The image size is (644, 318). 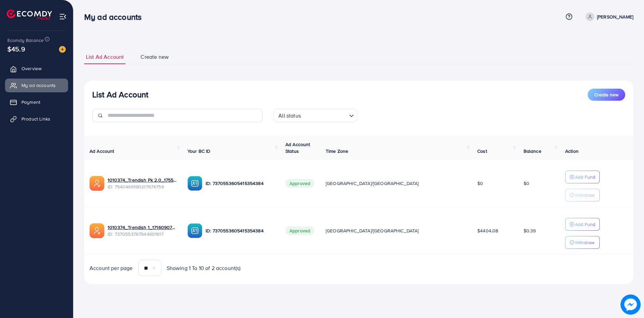 I want to click on span: Your BC ID, so click(x=199, y=151).